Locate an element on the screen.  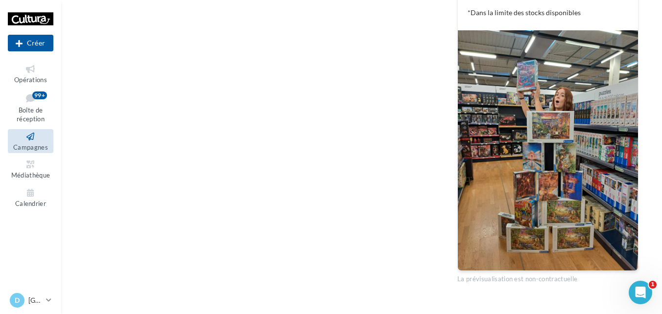
span: Opérations is located at coordinates (30, 80).